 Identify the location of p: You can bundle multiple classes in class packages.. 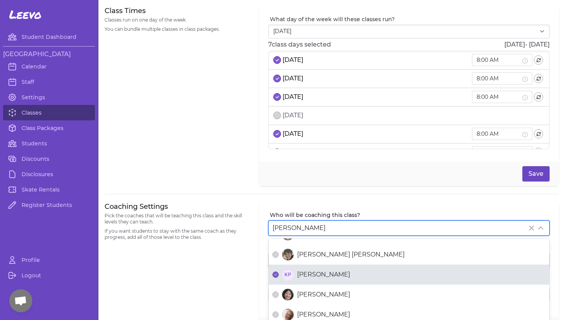
(177, 29).